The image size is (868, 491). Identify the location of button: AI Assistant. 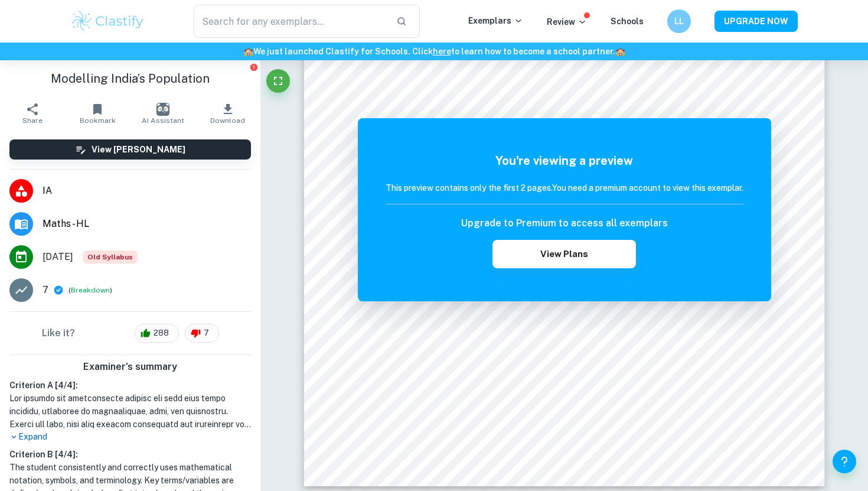
(163, 113).